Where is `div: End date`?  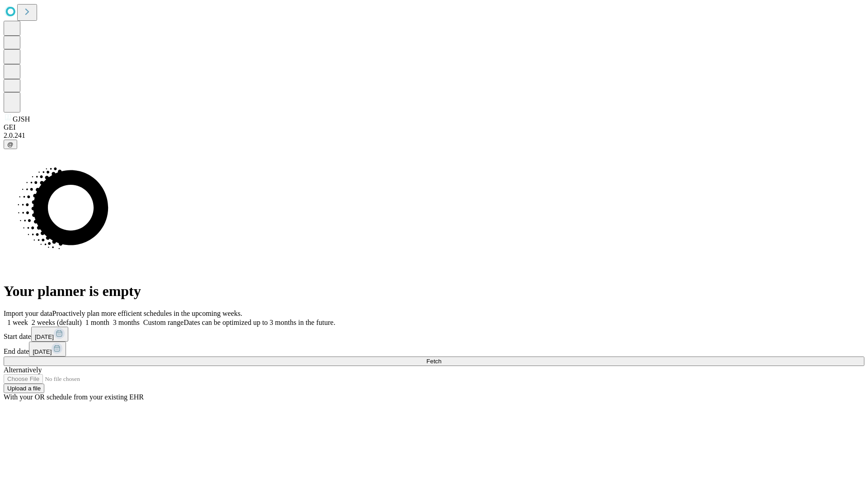
div: End date is located at coordinates (434, 349).